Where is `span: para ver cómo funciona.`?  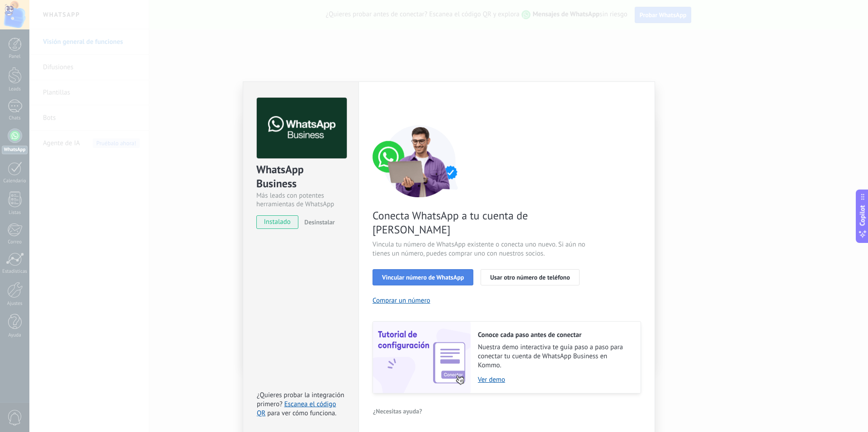
span: para ver cómo funciona. is located at coordinates (301, 413).